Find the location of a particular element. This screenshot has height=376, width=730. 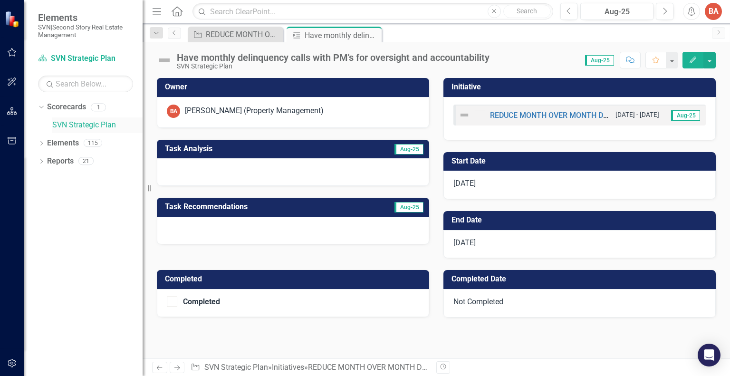

div: 1 is located at coordinates (98, 107).